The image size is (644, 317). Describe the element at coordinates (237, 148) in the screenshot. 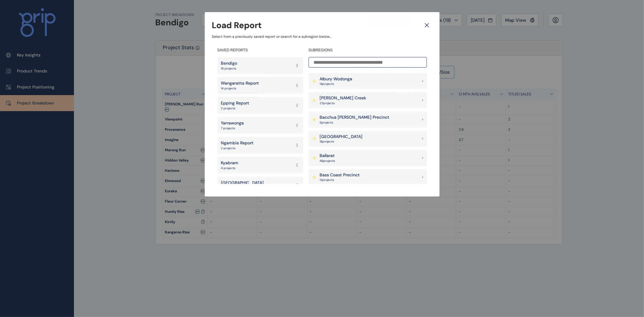

I see `p: 2 projects` at that location.